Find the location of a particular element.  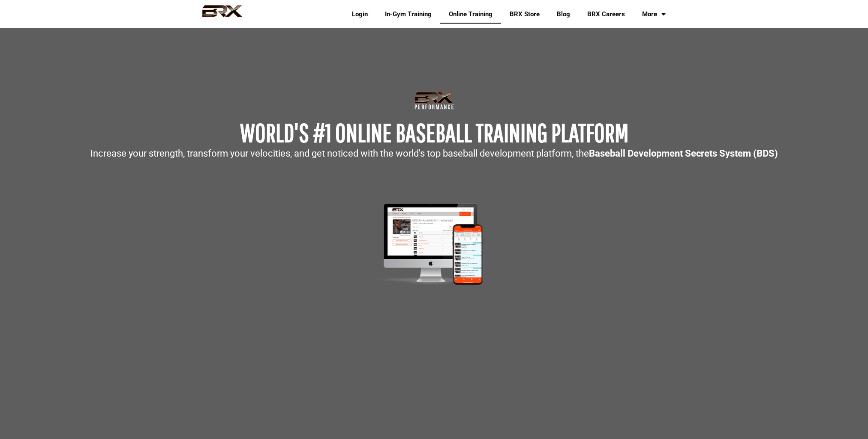

p: Increase your strength, transform your velocities, and get noticed with the world's top baseball ... is located at coordinates (434, 153).